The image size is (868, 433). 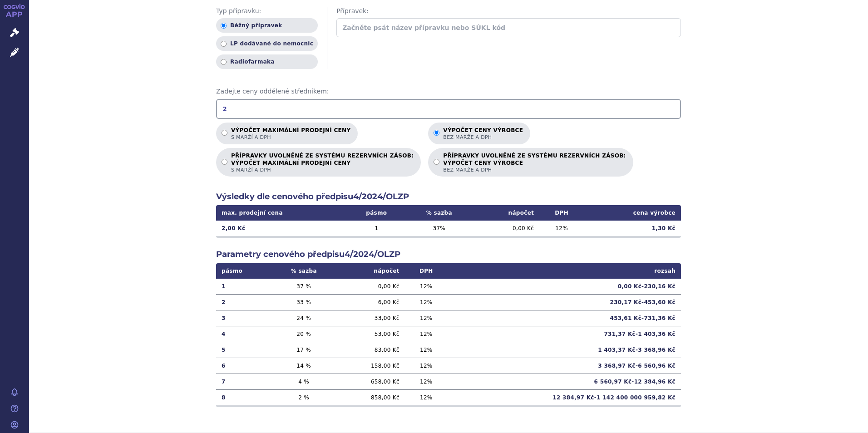 What do you see at coordinates (244, 349) in the screenshot?
I see `td: 5` at bounding box center [244, 349].